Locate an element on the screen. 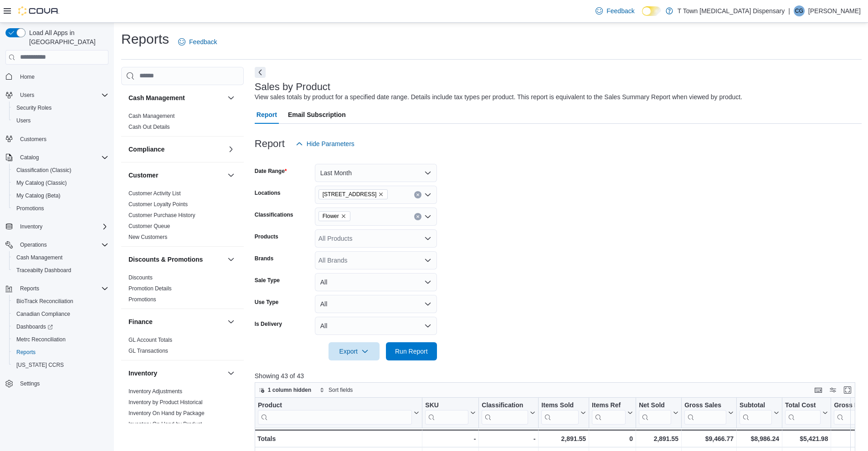 The height and width of the screenshot is (451, 868). button: Hide Parameters is located at coordinates (325, 144).